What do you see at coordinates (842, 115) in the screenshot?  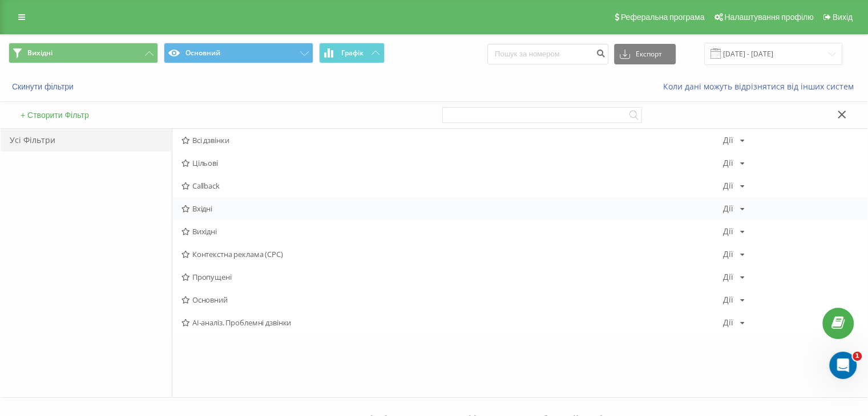 I see `button: Закрити` at bounding box center [842, 115].